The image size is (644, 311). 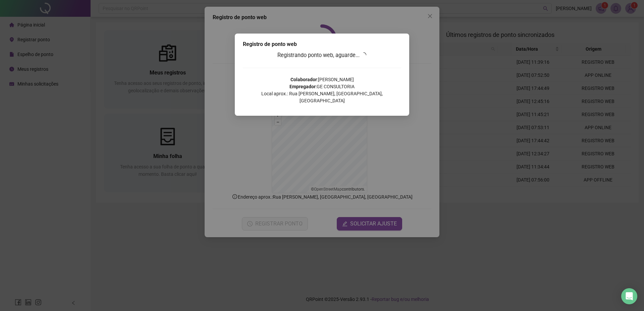 I want to click on div: Open Intercom Messenger, so click(x=629, y=295).